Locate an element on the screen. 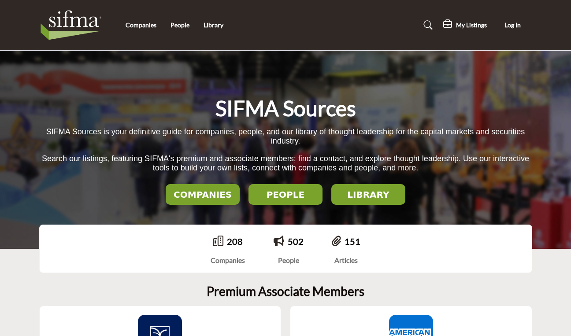 The height and width of the screenshot is (336, 571). div: Companies is located at coordinates (228, 260).